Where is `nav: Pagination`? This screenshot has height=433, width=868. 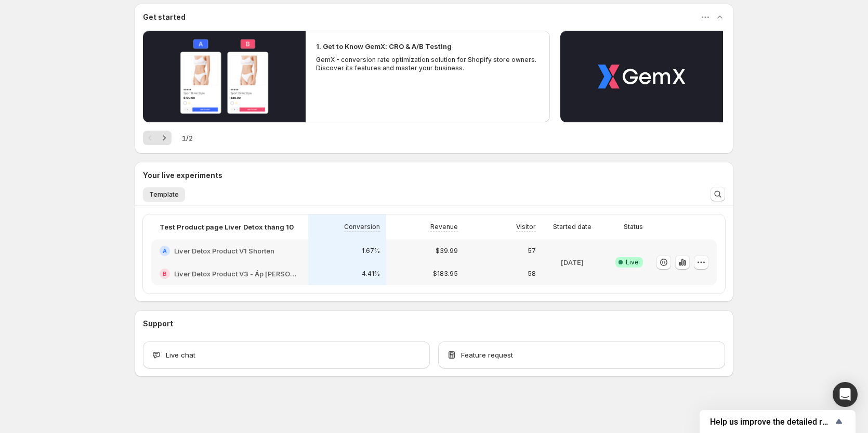 nav: Pagination is located at coordinates (157, 138).